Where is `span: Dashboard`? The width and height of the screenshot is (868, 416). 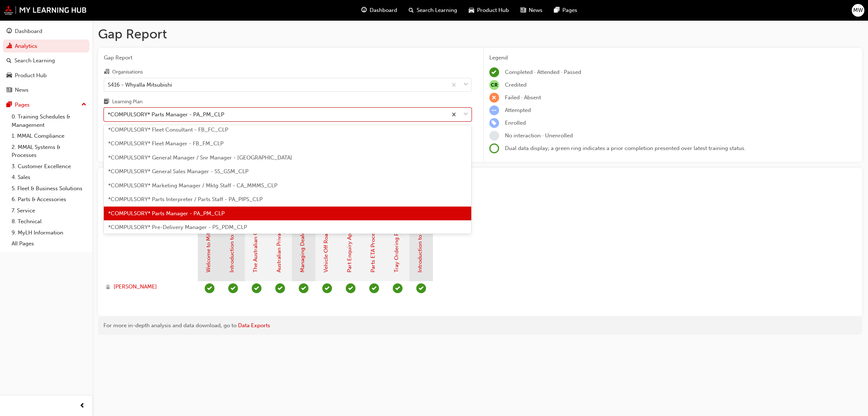 span: Dashboard is located at coordinates (384, 10).